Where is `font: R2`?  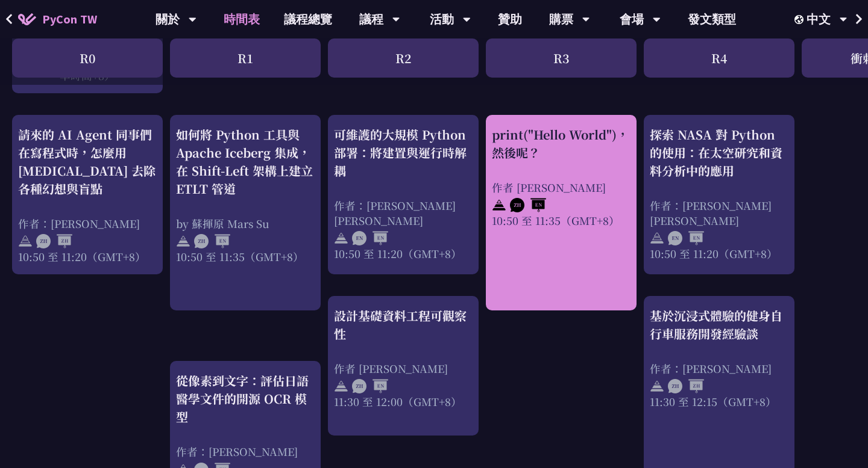
font: R2 is located at coordinates (403, 58).